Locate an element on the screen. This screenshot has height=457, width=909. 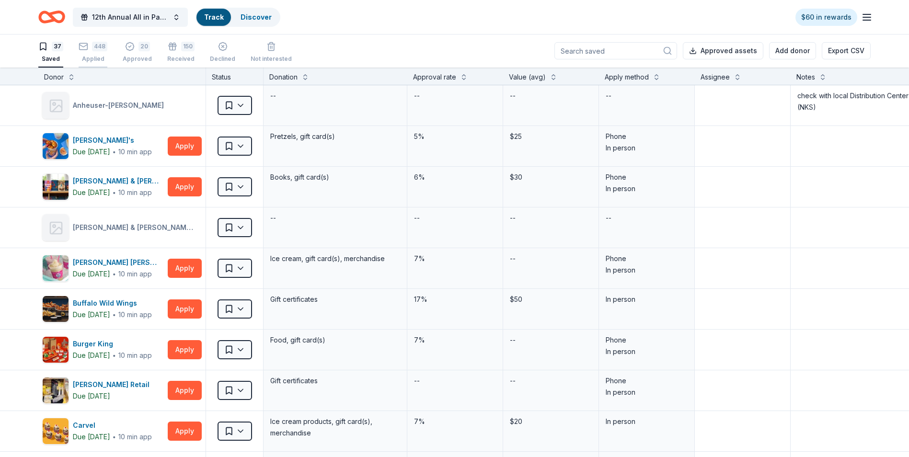
button: Declined is located at coordinates (222, 53).